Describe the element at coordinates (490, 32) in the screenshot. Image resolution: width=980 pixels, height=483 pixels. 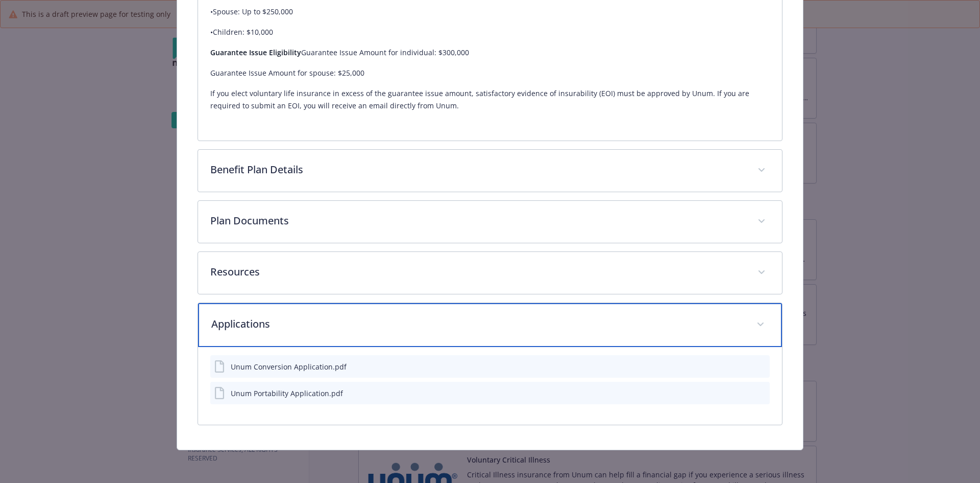
I see `p: •Children: $10,000` at that location.